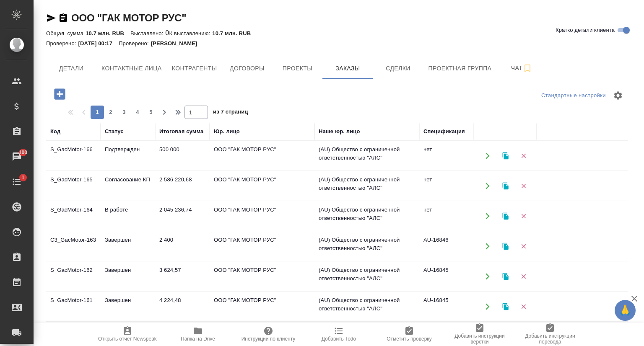  I want to click on td: Подтвержден, so click(128, 156).